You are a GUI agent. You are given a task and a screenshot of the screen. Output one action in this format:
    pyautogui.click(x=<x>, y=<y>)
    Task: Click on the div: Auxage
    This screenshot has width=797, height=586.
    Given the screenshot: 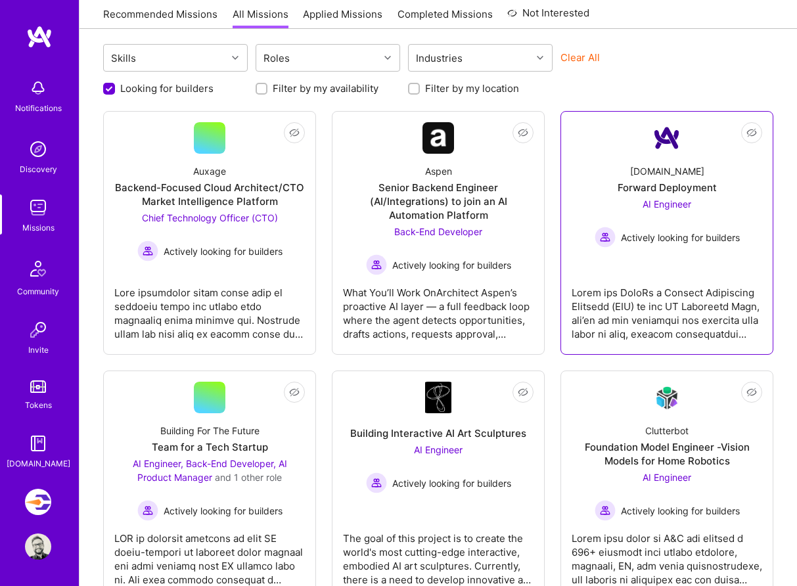 What is the action you would take?
    pyautogui.click(x=210, y=171)
    